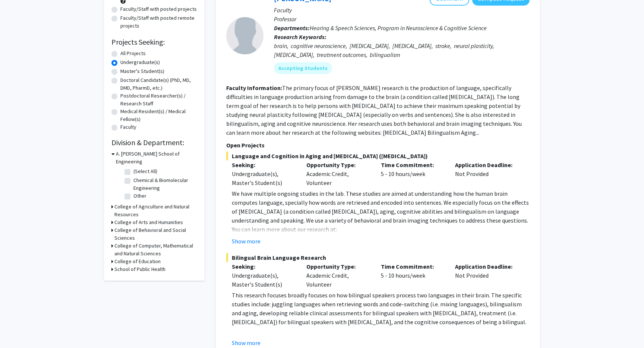  I want to click on label: Other, so click(140, 196).